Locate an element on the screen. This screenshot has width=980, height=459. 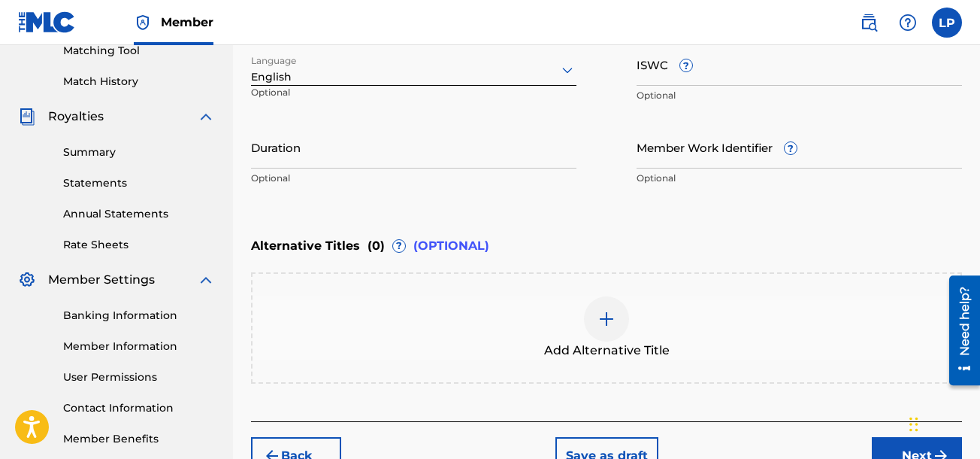
span: Member Settings is located at coordinates (102, 280).